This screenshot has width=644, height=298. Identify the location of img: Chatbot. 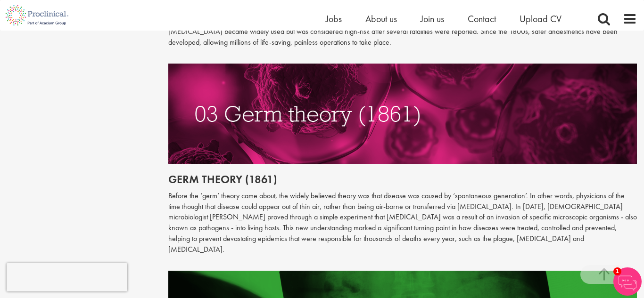
(627, 281).